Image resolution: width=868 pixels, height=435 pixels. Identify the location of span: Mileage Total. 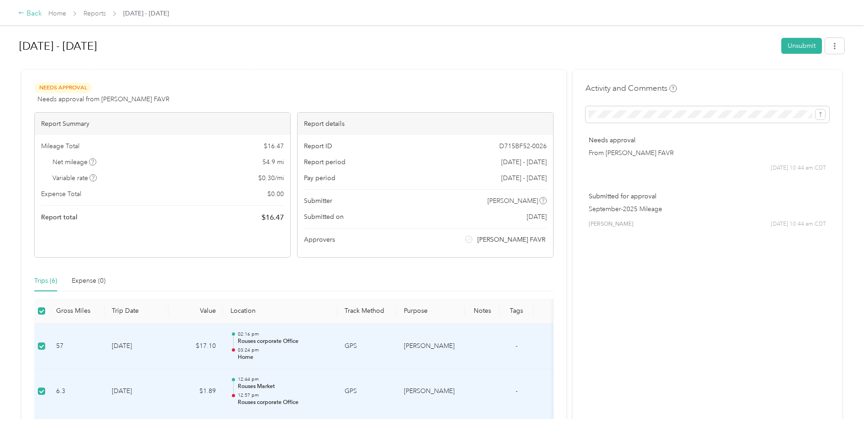
(60, 146).